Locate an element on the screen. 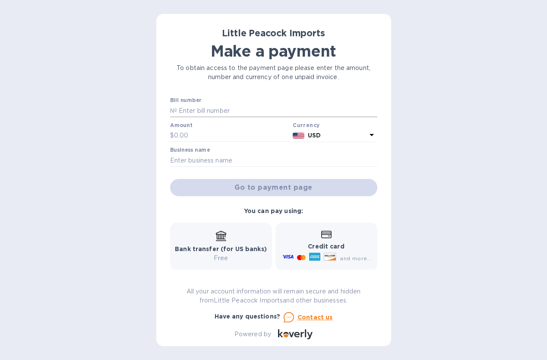 The height and width of the screenshot is (360, 547). label: Business name is located at coordinates (190, 150).